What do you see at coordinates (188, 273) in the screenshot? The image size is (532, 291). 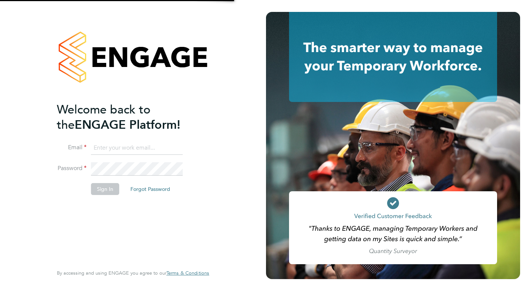 I see `a: Terms & Conditions` at bounding box center [188, 273].